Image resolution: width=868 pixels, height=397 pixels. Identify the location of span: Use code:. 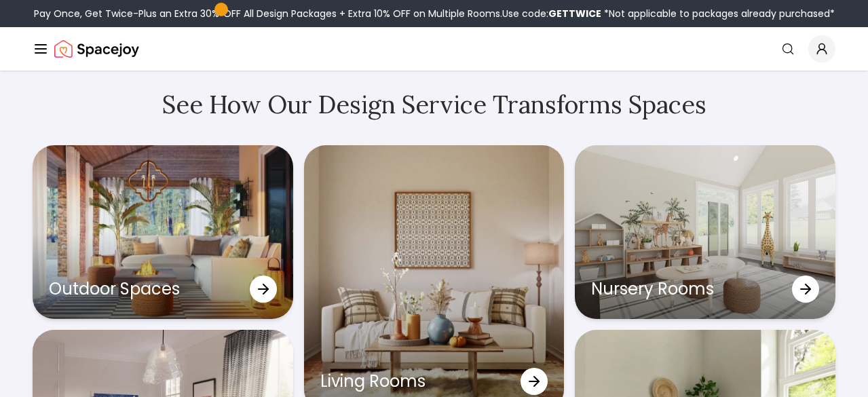
(552, 14).